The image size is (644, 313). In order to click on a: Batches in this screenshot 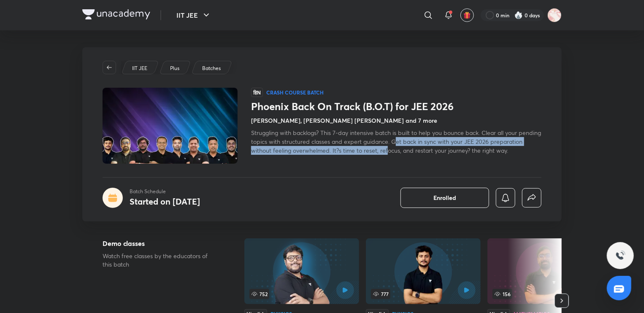, I will do `click(211, 69)`.